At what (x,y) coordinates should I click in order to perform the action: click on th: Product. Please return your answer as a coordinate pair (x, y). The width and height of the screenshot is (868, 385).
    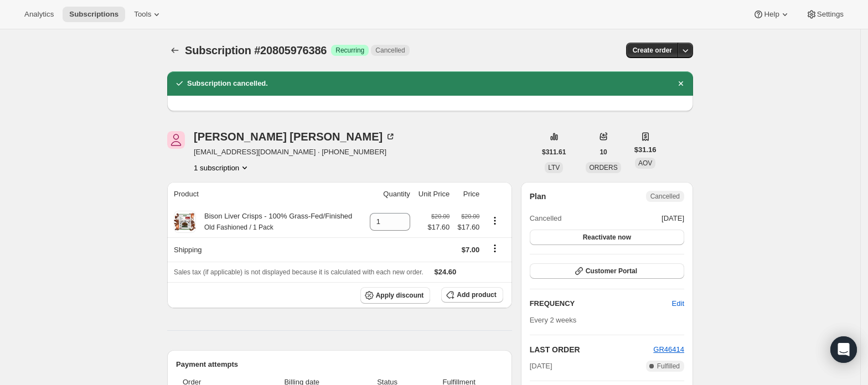
    Looking at the image, I should click on (266, 194).